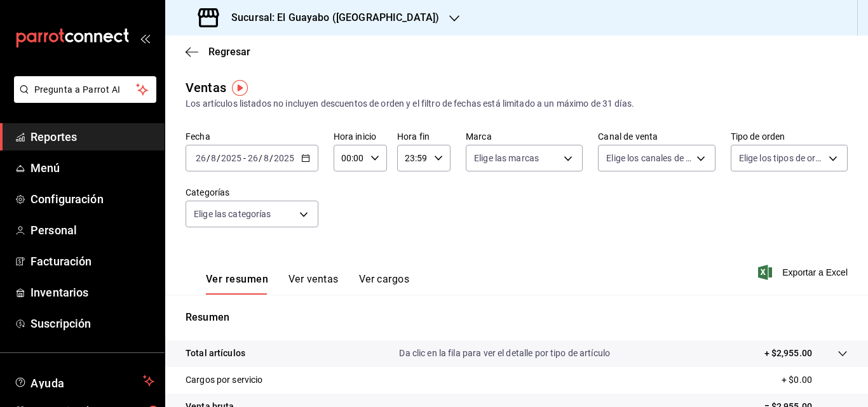 Image resolution: width=868 pixels, height=407 pixels. Describe the element at coordinates (92, 199) in the screenshot. I see `span: Configuración` at that location.